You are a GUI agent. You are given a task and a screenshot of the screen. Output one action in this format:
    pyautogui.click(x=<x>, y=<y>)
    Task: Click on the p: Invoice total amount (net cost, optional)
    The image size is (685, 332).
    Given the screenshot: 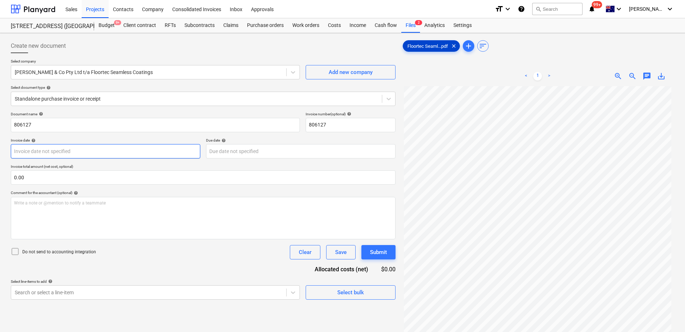 What is the action you would take?
    pyautogui.click(x=203, y=167)
    